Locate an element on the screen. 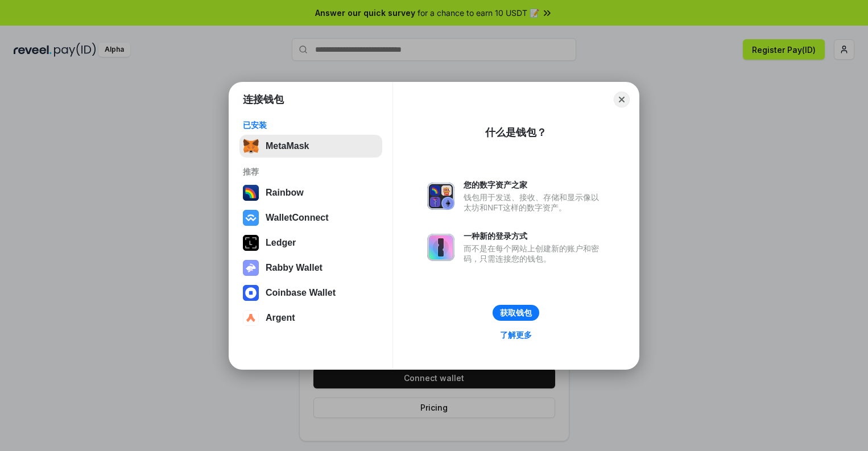 Image resolution: width=868 pixels, height=451 pixels. div: 一种新的登录方式 is located at coordinates (534, 236).